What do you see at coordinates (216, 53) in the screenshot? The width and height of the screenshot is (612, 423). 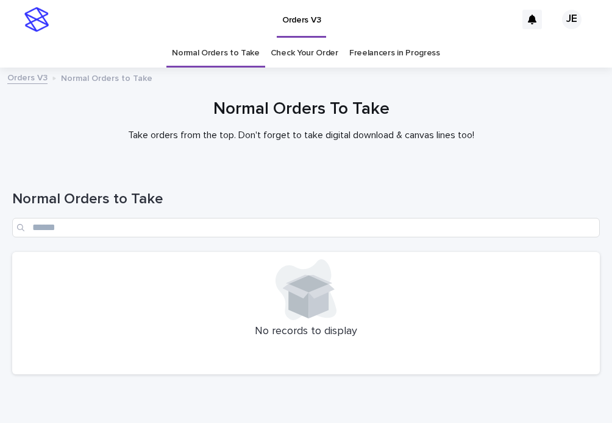 I see `a: Normal Orders to Take` at bounding box center [216, 53].